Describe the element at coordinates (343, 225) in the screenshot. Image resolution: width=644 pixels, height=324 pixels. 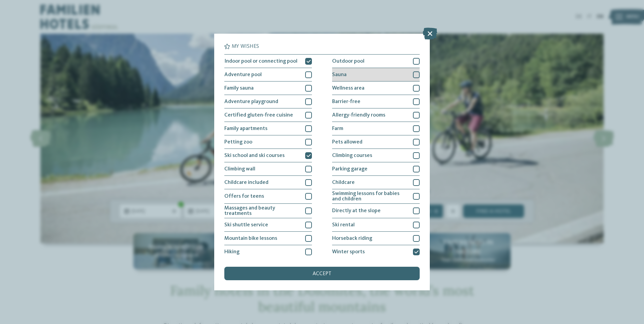
I see `span: Ski rental` at that location.